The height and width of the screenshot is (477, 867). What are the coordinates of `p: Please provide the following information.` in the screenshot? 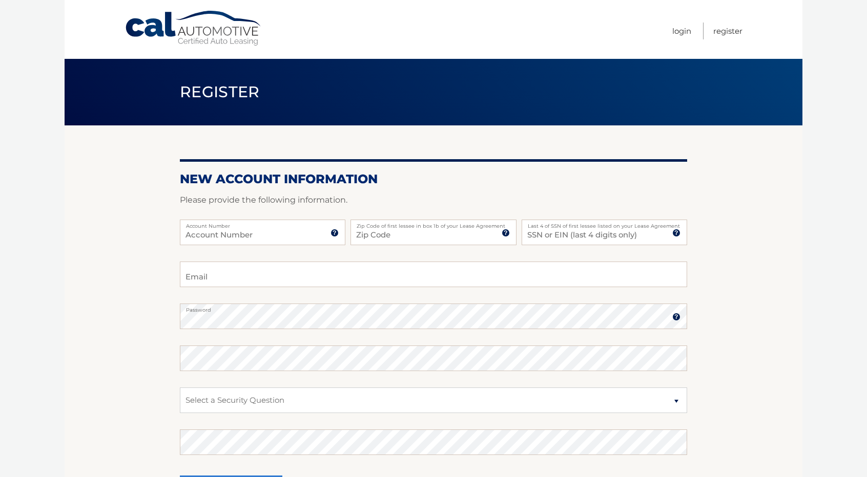 It's located at (433, 200).